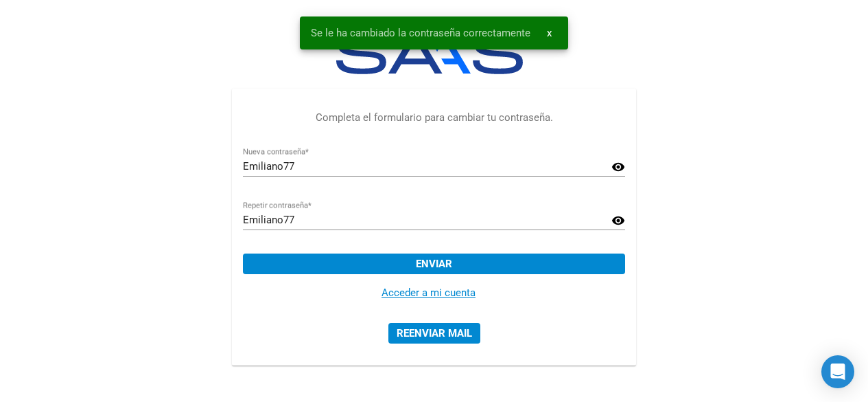  Describe the element at coordinates (434, 118) in the screenshot. I see `p: Completa el formulario para cambiar tu contraseña.` at that location.